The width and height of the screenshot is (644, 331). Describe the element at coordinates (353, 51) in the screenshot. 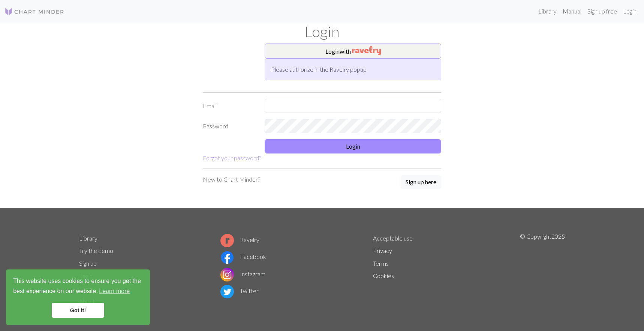

I see `button: Loginwith` at that location.